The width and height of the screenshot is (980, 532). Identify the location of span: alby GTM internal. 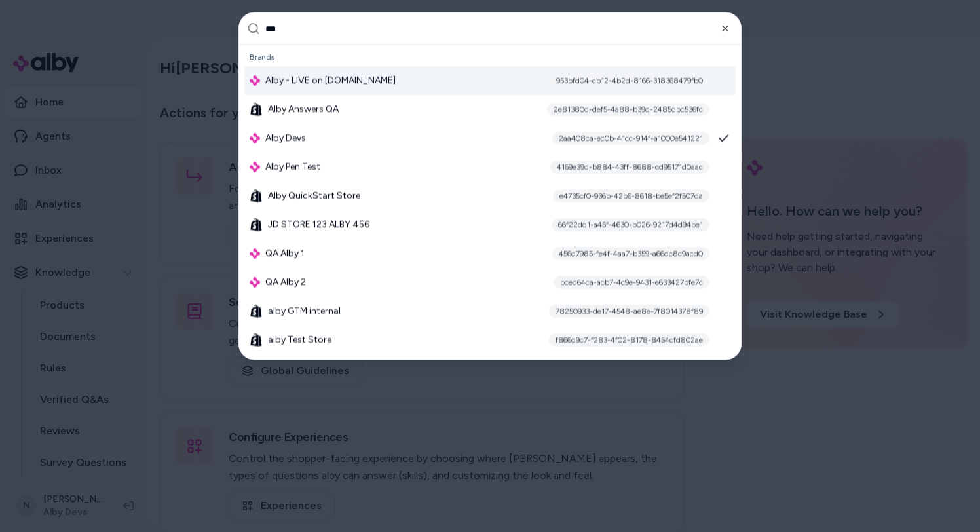
(304, 311).